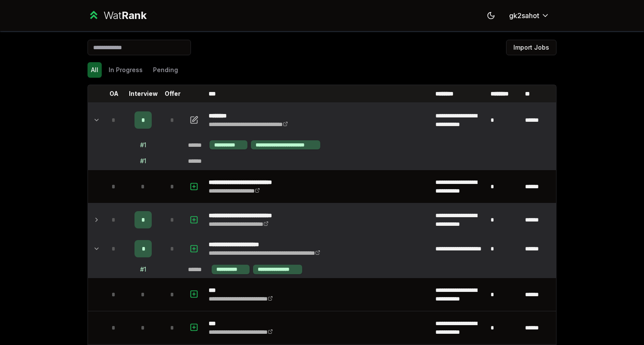 The image size is (644, 345). Describe the element at coordinates (529, 16) in the screenshot. I see `button: gk2sahot` at that location.